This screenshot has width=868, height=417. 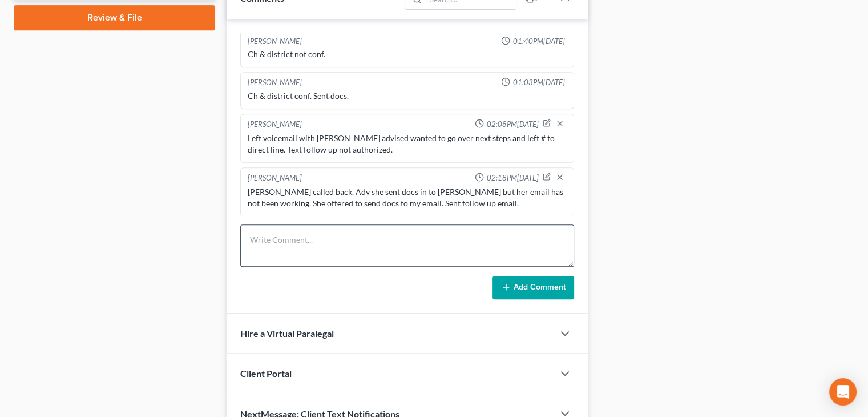 What do you see at coordinates (114, 18) in the screenshot?
I see `a: Review & File` at bounding box center [114, 18].